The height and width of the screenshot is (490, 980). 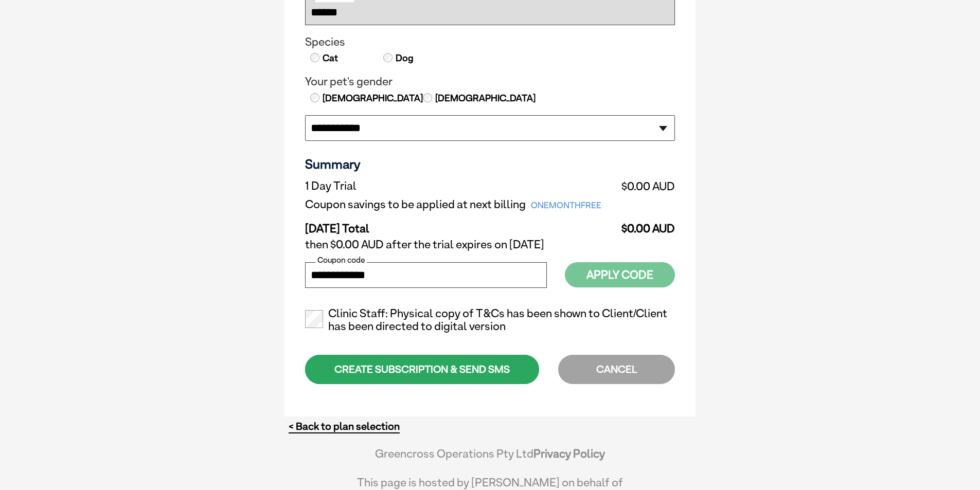 I want to click on td: Coupon savings to be applied at next billing, so click(x=461, y=205).